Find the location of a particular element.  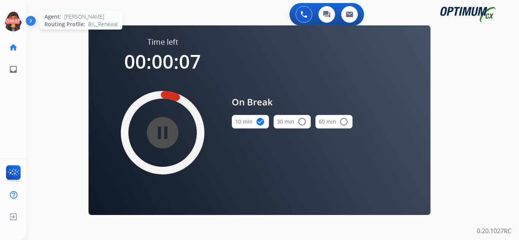

span: On Break is located at coordinates (292, 102).